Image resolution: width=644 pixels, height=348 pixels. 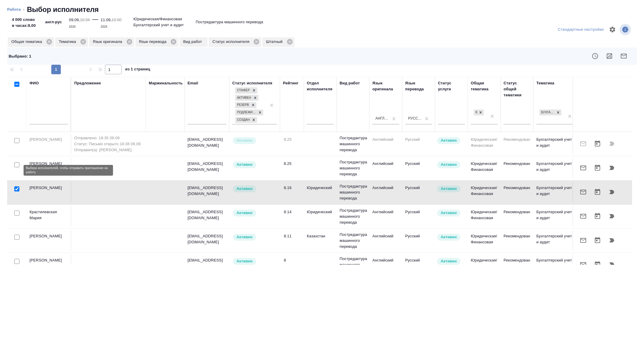 I want to click on div: Активен, so click(x=244, y=98).